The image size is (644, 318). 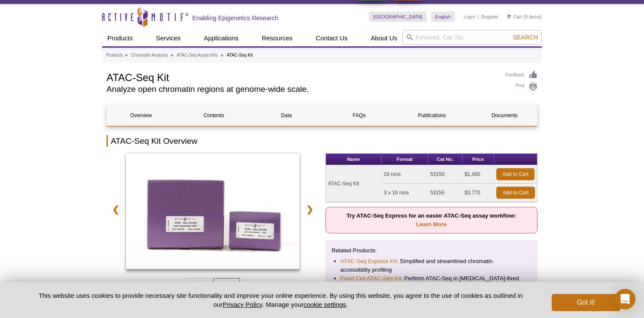 What do you see at coordinates (505, 115) in the screenshot?
I see `a: Documents` at bounding box center [505, 115].